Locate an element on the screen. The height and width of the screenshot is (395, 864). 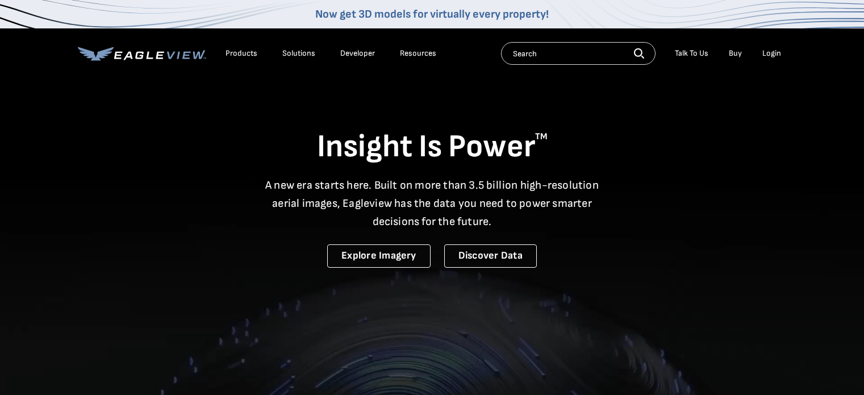
a: Now get 3D models for virtually every property! is located at coordinates (432, 14).